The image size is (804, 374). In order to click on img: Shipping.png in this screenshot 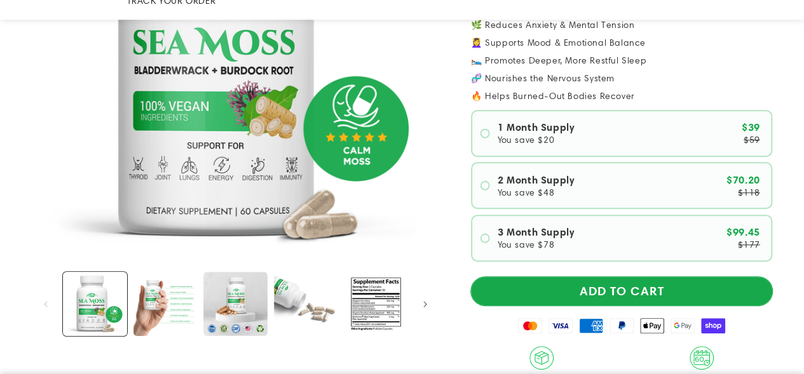, I will do `click(542, 359)`.